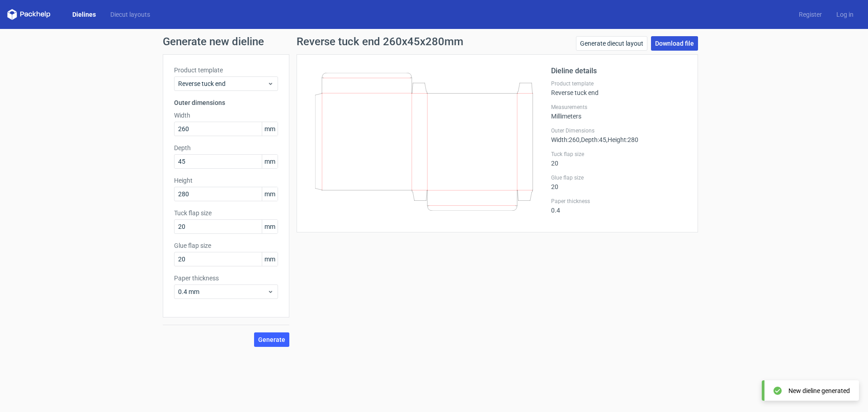  Describe the element at coordinates (565, 139) in the screenshot. I see `span: Width : 260` at that location.